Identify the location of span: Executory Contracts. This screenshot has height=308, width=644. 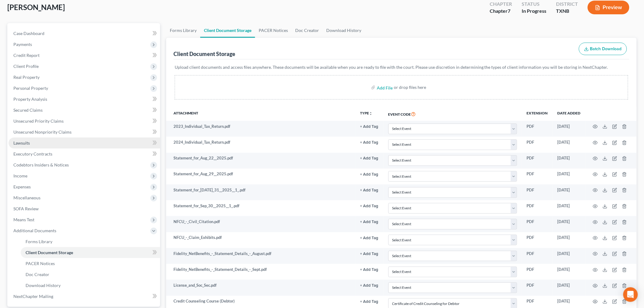
(33, 154).